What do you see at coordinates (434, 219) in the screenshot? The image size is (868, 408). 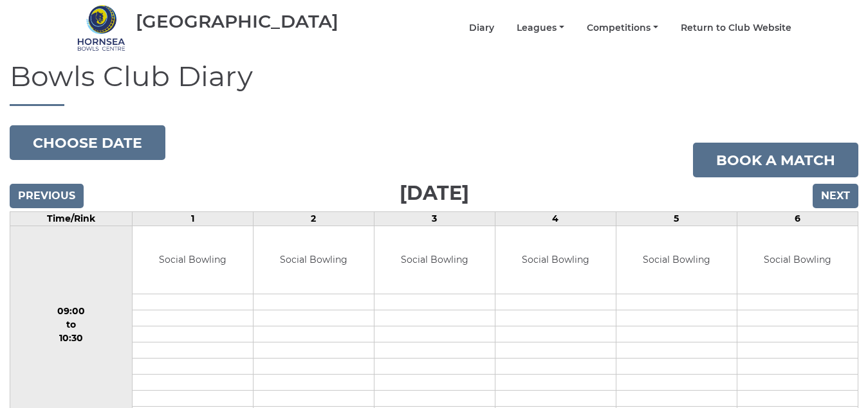 I see `td: 3` at bounding box center [434, 219].